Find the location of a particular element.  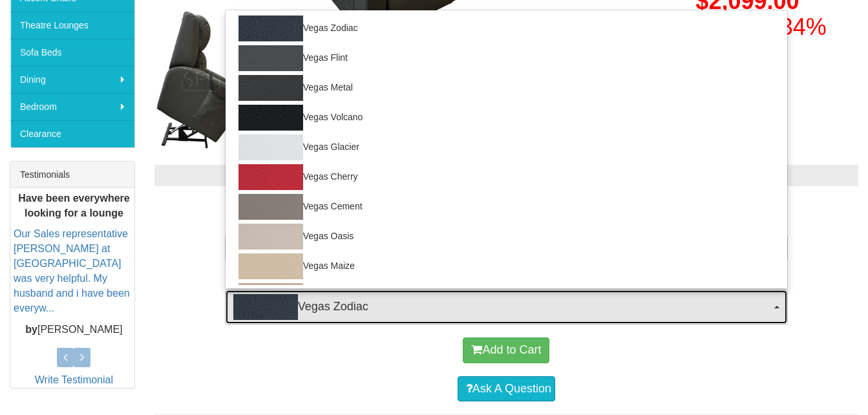

a: Vegas Glacier is located at coordinates (506, 147).